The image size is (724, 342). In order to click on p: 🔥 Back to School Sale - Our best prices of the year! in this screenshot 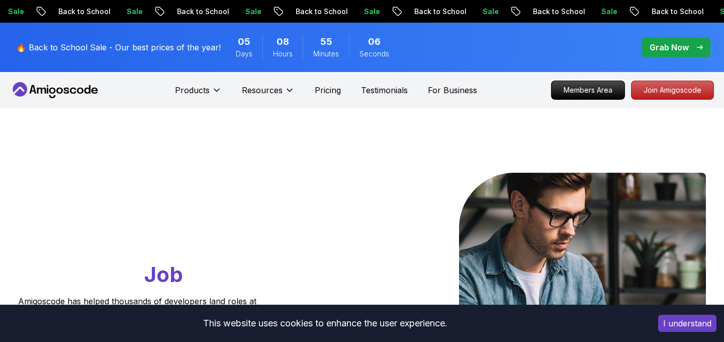, I will do `click(118, 47)`.